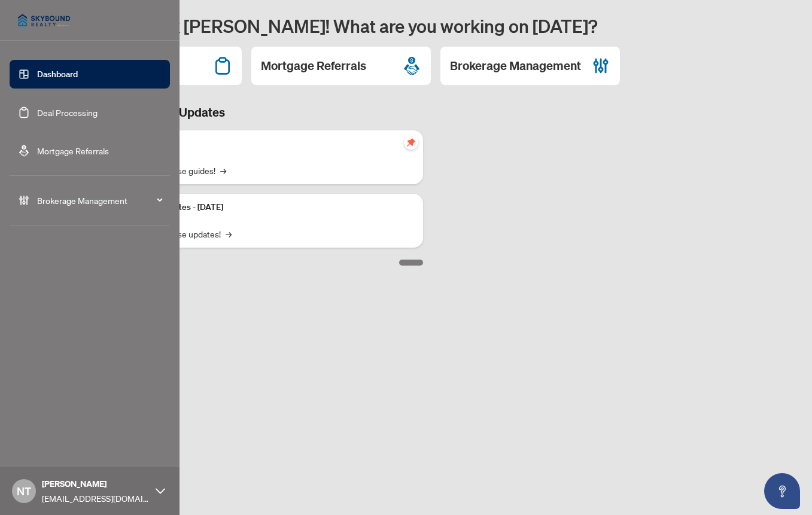  What do you see at coordinates (67, 112) in the screenshot?
I see `a: Deal Processing` at bounding box center [67, 112].